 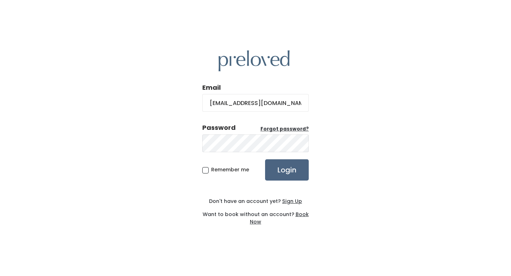 I want to click on div: Want to book without an account?, so click(x=255, y=215).